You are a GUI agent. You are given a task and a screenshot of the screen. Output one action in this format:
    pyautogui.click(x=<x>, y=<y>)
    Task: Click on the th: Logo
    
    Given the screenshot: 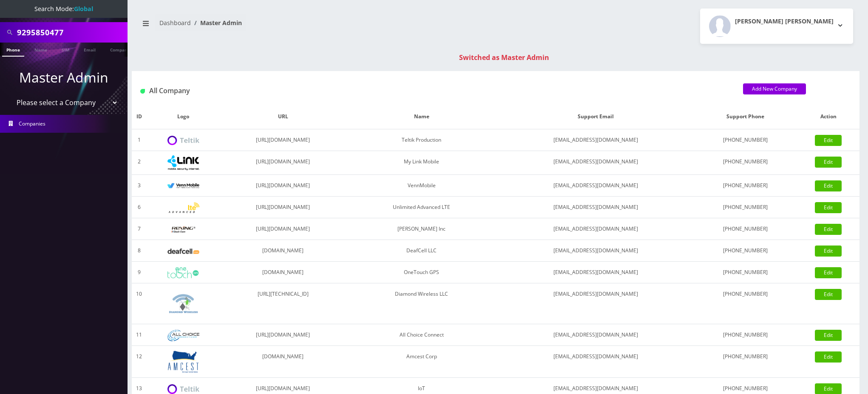 What is the action you would take?
    pyautogui.click(x=183, y=117)
    